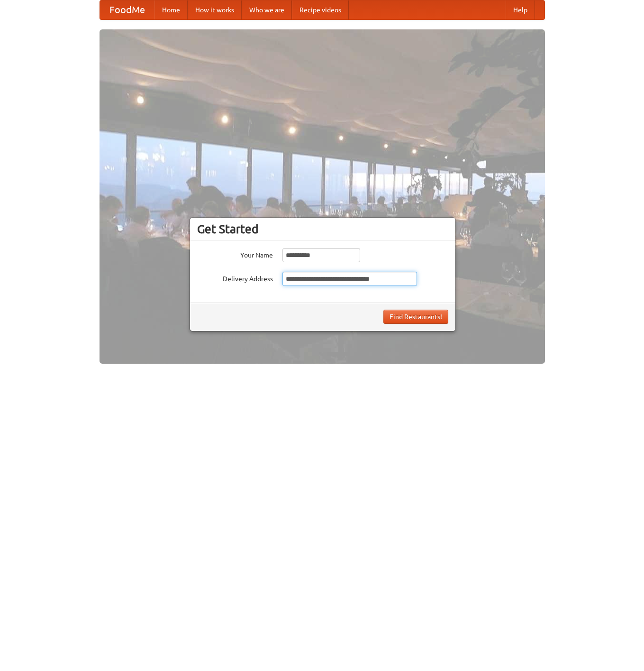 The height and width of the screenshot is (671, 644). What do you see at coordinates (416, 317) in the screenshot?
I see `button: Find Restaurants!` at bounding box center [416, 317].